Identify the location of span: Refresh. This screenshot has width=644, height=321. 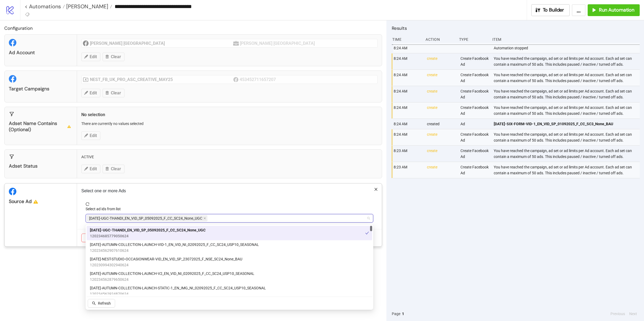
(105, 304).